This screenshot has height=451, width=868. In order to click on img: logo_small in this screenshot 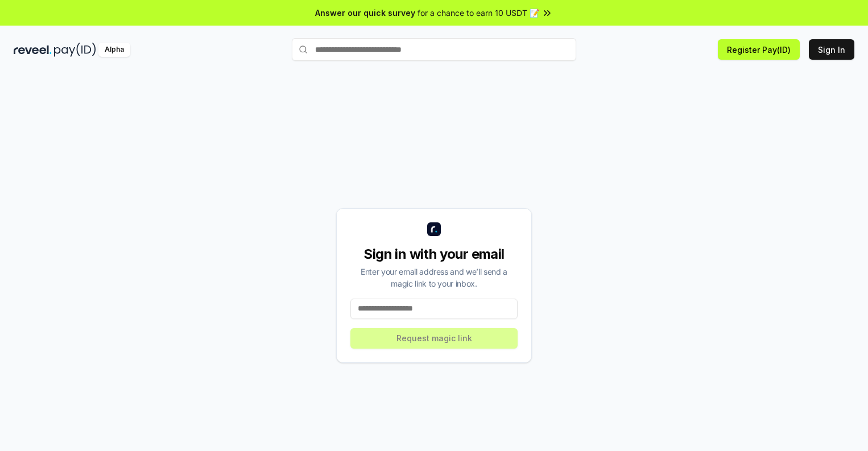, I will do `click(434, 229)`.